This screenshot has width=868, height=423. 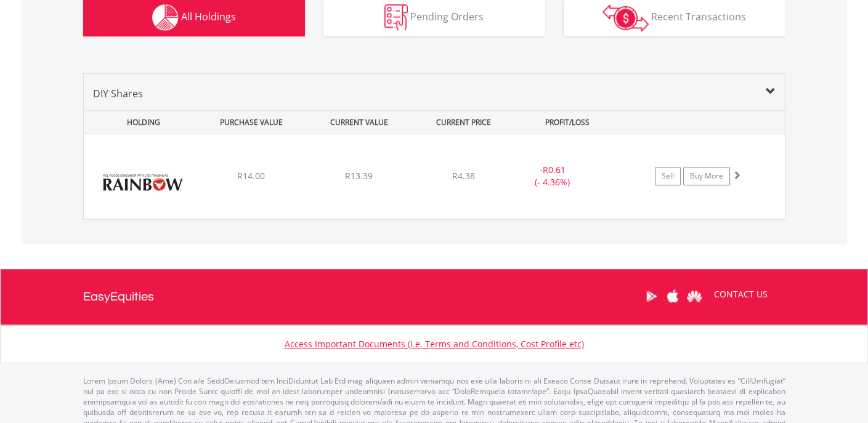 What do you see at coordinates (554, 169) in the screenshot?
I see `span: R0.61` at bounding box center [554, 169].